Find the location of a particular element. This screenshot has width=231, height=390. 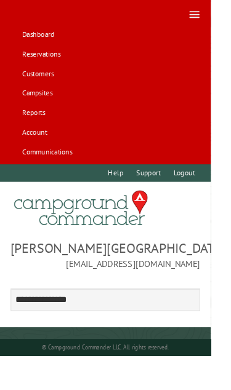

a: Customers is located at coordinates (41, 81).